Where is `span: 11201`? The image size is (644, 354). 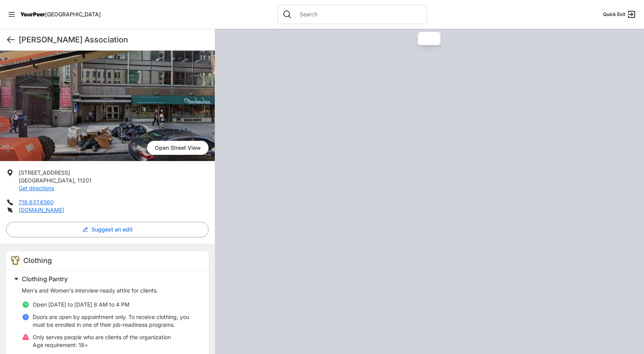
span: 11201 is located at coordinates (85, 180).